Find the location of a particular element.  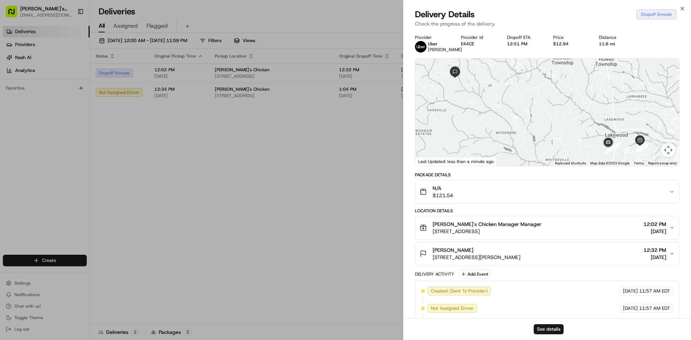

button: Keyboard shortcuts is located at coordinates (570, 163).